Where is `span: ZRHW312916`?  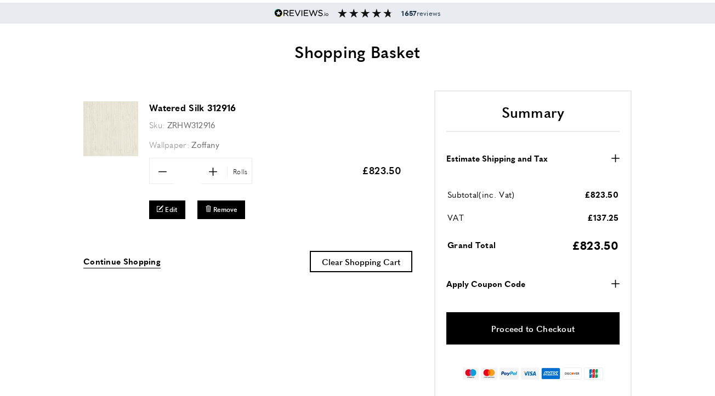
span: ZRHW312916 is located at coordinates (191, 124).